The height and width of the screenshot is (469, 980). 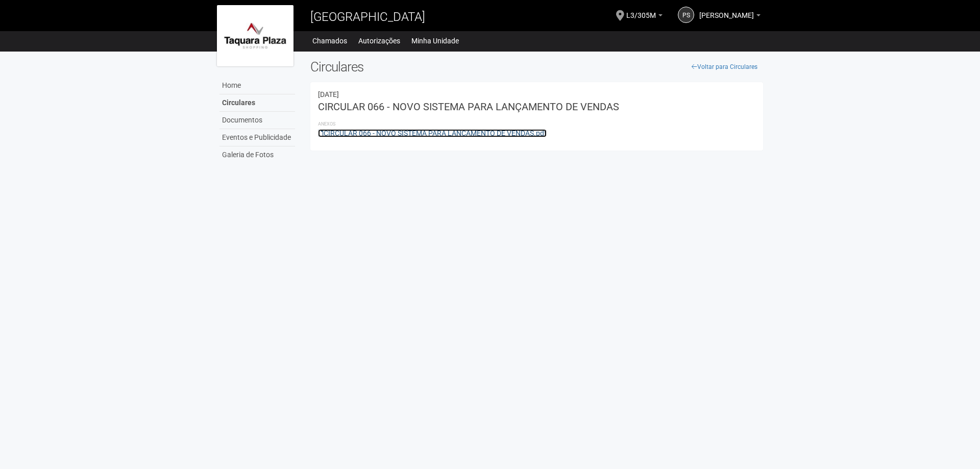 I want to click on h3: CIRCULAR 066 - NOVO SISTEMA PARA LANÇAMENTO DE VENDAS, so click(x=536, y=107).